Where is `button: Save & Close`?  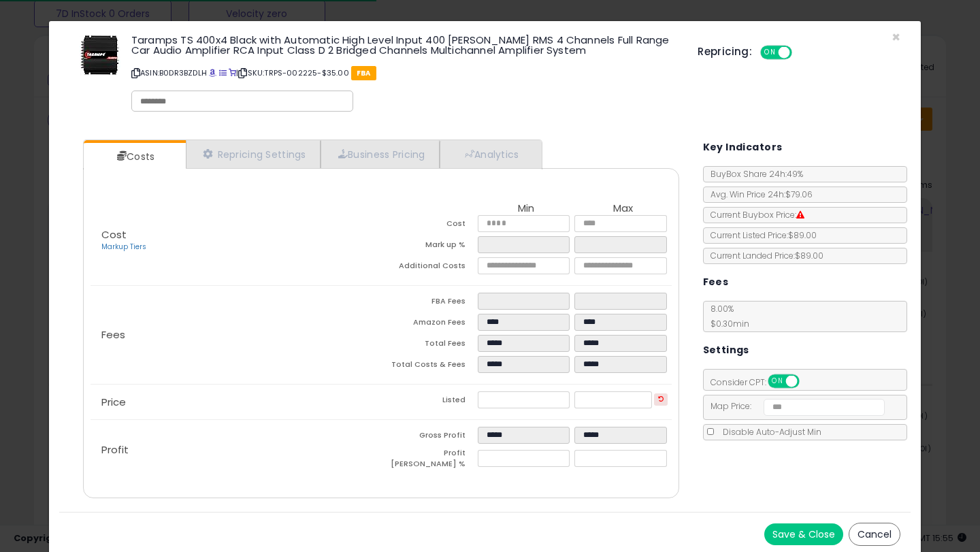
button: Save & Close is located at coordinates (804, 535).